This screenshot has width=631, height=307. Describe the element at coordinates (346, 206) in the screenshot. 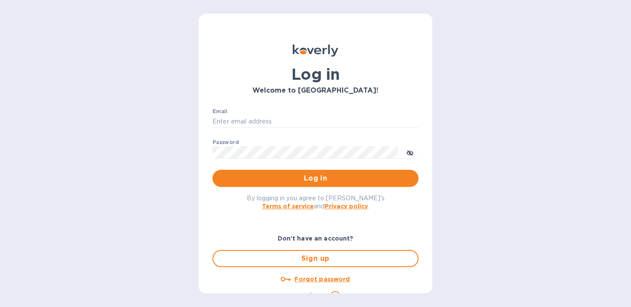

I see `a: Privacy policy` at that location.